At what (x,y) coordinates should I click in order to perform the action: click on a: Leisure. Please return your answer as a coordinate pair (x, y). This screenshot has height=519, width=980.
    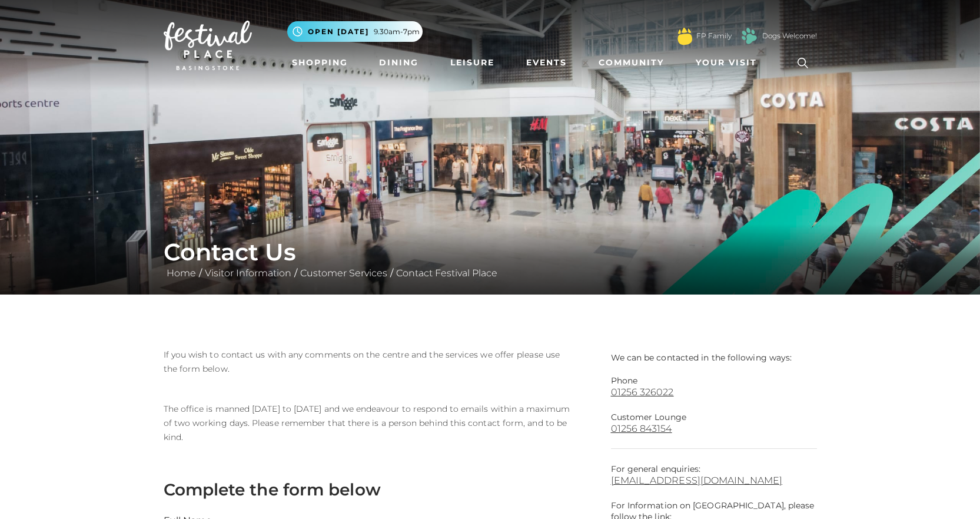
    Looking at the image, I should click on (472, 63).